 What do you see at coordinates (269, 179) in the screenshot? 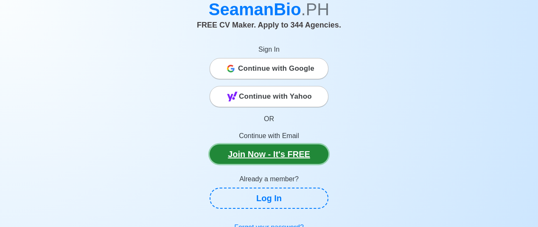
I see `p: Already a member?` at bounding box center [269, 179].